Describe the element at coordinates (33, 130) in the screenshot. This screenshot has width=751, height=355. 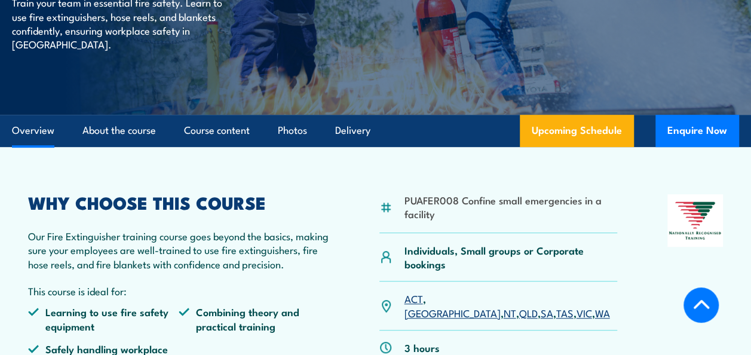
I see `a: Overview` at that location.